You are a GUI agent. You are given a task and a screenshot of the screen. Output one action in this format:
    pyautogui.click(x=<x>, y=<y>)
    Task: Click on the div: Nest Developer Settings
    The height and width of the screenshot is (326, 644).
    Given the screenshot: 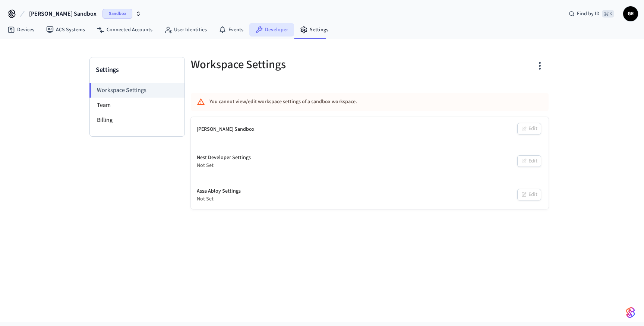 What is the action you would take?
    pyautogui.click(x=224, y=157)
    